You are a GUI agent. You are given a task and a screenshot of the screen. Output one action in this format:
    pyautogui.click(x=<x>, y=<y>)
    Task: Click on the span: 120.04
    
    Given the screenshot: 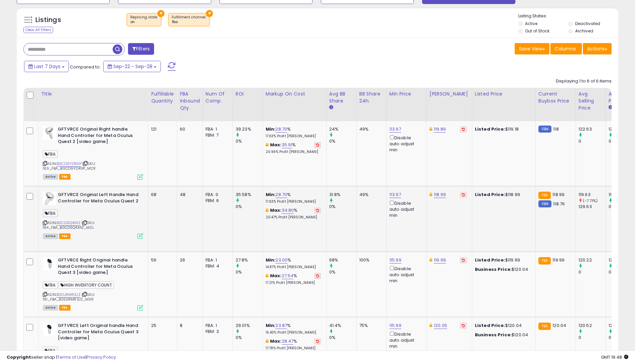 What is the action you would take?
    pyautogui.click(x=559, y=325)
    